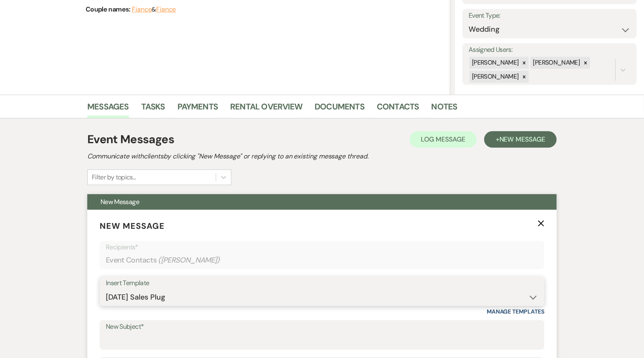 Image resolution: width=644 pixels, height=358 pixels. What do you see at coordinates (339, 109) in the screenshot?
I see `a: Documents` at bounding box center [339, 109].